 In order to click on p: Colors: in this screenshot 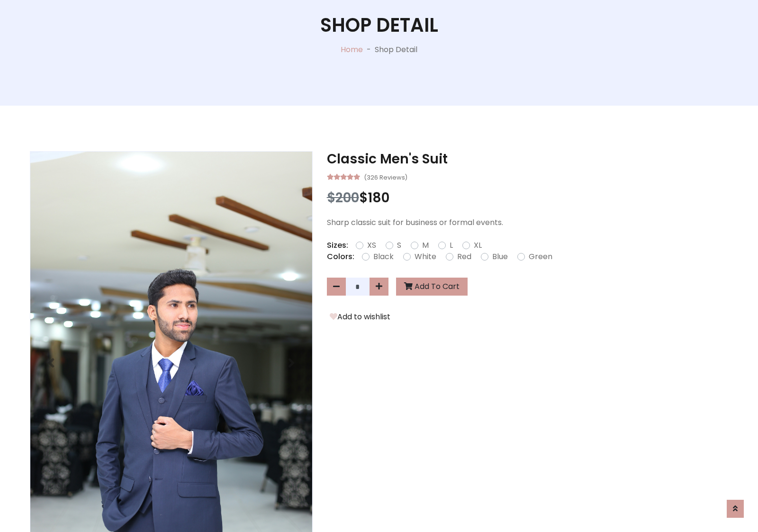, I will do `click(341, 257)`.